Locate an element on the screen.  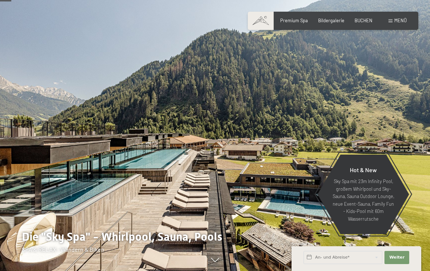
span: Hot & New is located at coordinates (363, 169).